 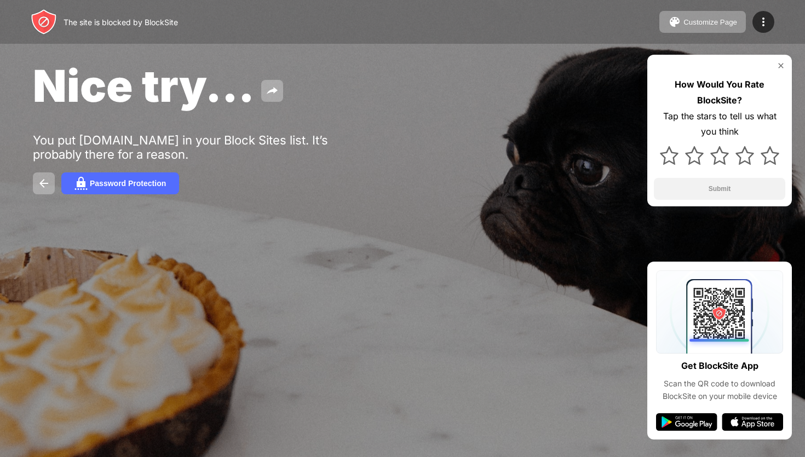 I want to click on img: qrcode.svg, so click(x=720, y=312).